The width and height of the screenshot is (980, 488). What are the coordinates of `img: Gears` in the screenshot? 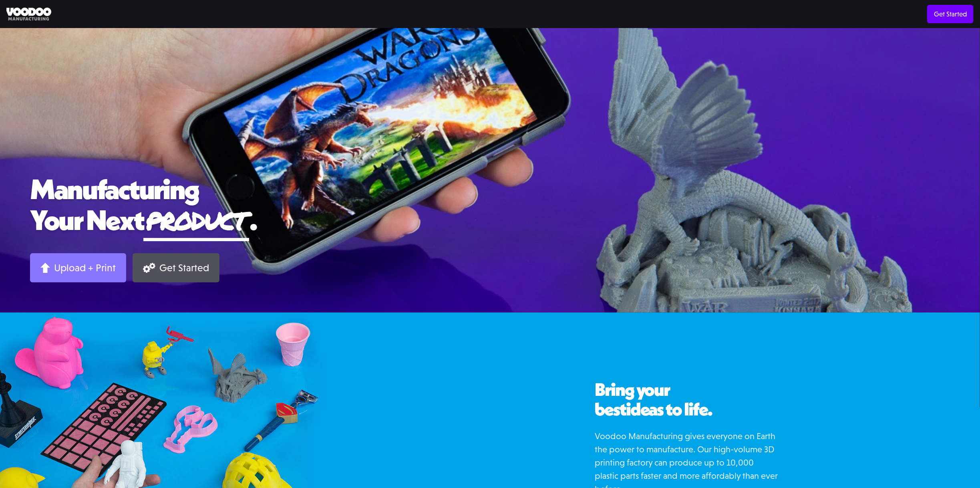 It's located at (149, 268).